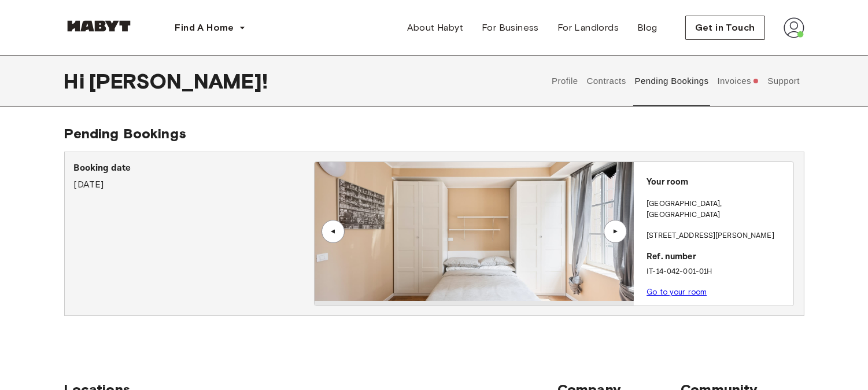 This screenshot has width=868, height=390. What do you see at coordinates (125, 133) in the screenshot?
I see `span: Pending Bookings` at bounding box center [125, 133].